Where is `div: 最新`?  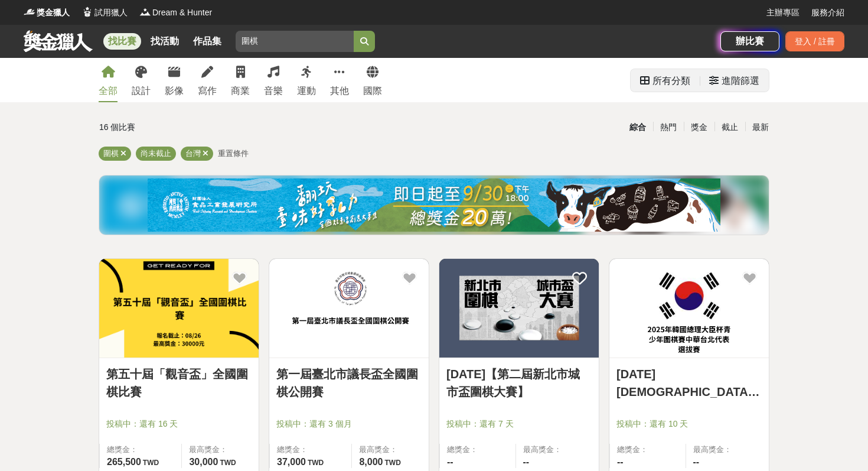
div: 最新 is located at coordinates (761, 127).